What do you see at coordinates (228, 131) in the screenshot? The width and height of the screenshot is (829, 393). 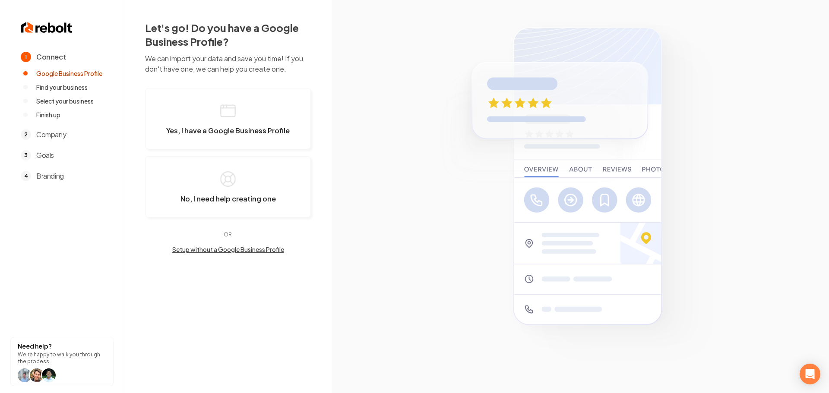 I see `span: Yes, I have a Google Business Profile` at bounding box center [228, 131].